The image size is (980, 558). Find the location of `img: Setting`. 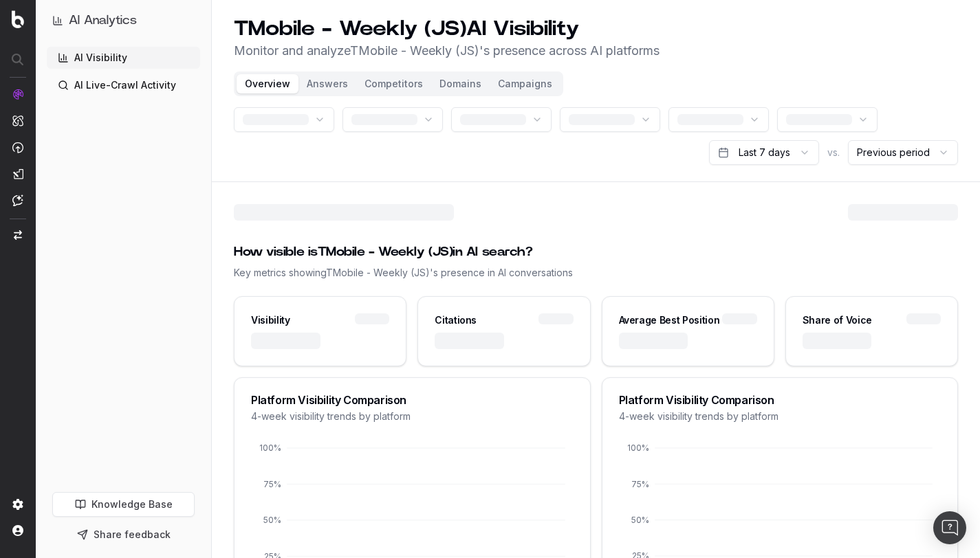

img: Setting is located at coordinates (18, 504).